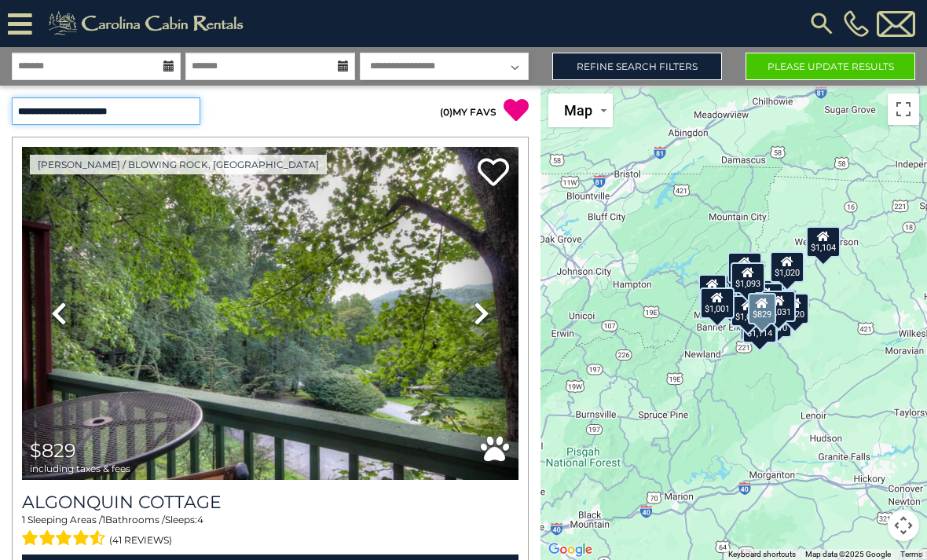 Image resolution: width=927 pixels, height=560 pixels. Describe the element at coordinates (270, 502) in the screenshot. I see `a: Algonquin Cottage` at that location.